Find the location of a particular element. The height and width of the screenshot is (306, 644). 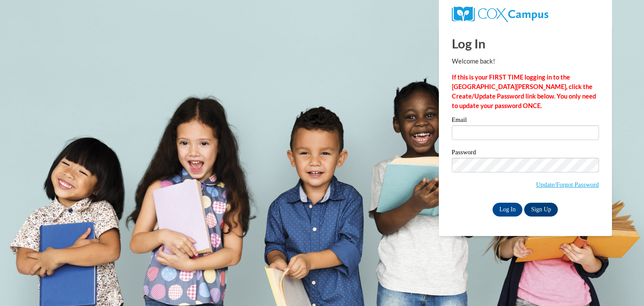

label: Password is located at coordinates (525, 153).